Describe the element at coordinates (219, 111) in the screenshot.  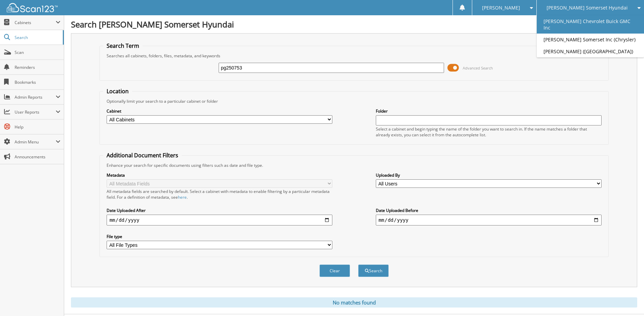
I see `label: Cabinet` at that location.